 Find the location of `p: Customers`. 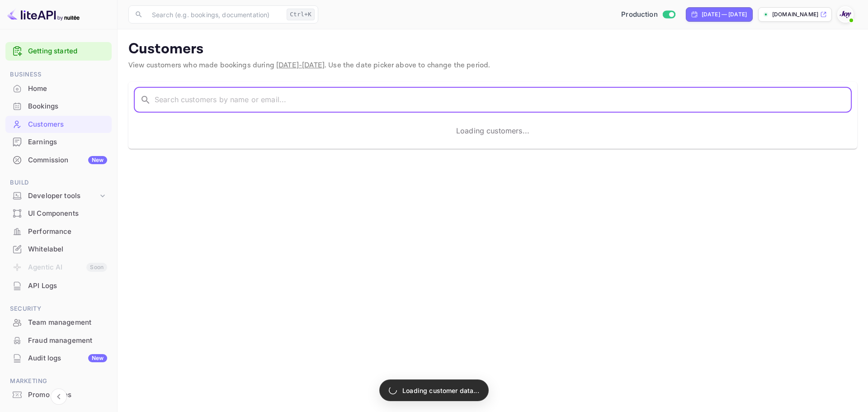

p: Customers is located at coordinates (493, 49).